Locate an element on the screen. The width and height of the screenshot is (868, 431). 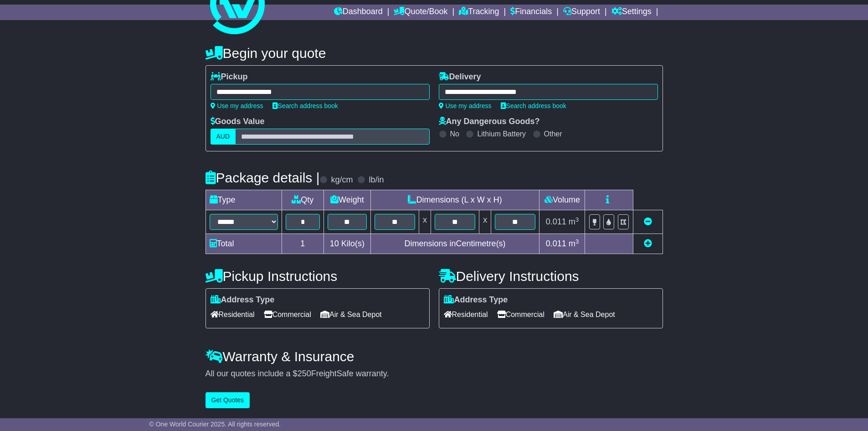
label: Lithium Battery is located at coordinates (501, 134).